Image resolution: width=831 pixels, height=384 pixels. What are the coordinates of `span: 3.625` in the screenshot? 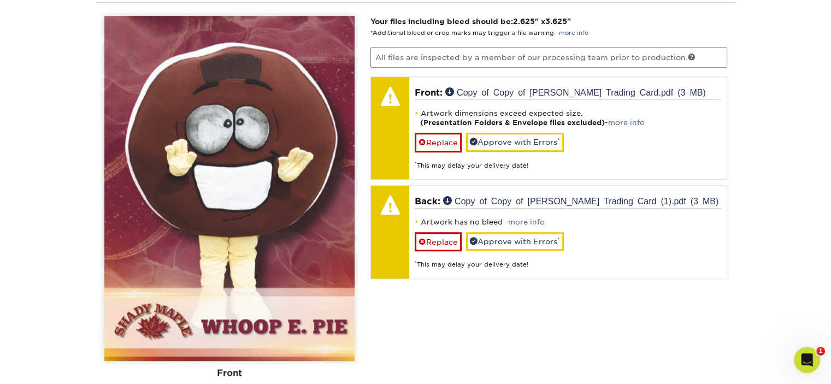 It's located at (556, 21).